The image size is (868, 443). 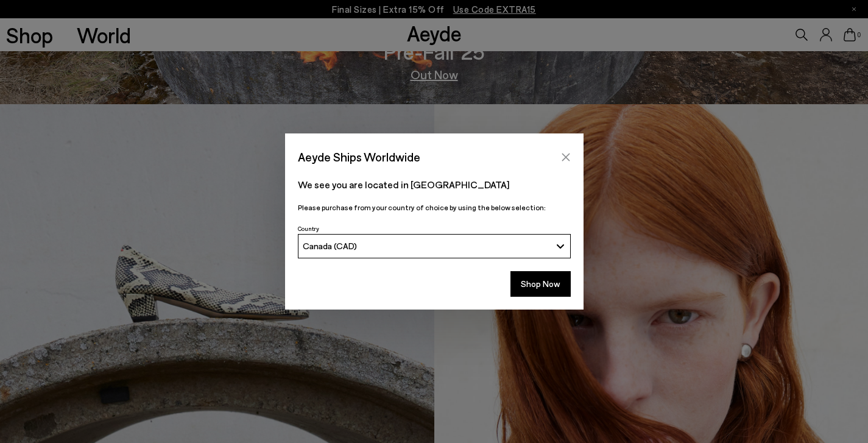 What do you see at coordinates (434, 207) in the screenshot?
I see `p: Please purchase from your country of choice by using the below selection:` at bounding box center [434, 207].